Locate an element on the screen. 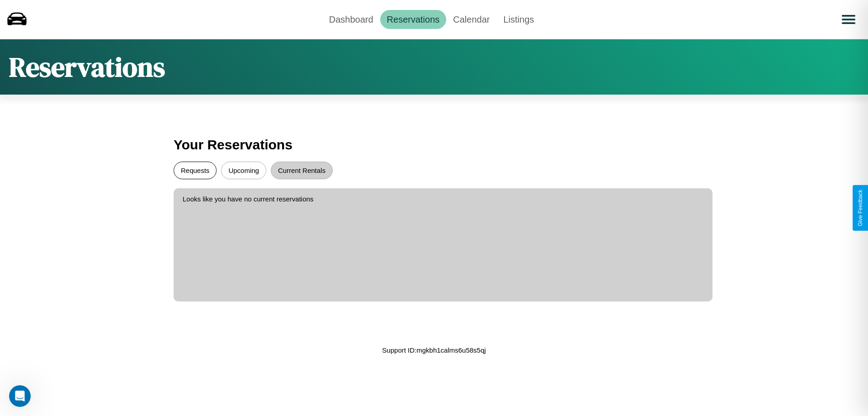  button: Requests is located at coordinates (195, 170).